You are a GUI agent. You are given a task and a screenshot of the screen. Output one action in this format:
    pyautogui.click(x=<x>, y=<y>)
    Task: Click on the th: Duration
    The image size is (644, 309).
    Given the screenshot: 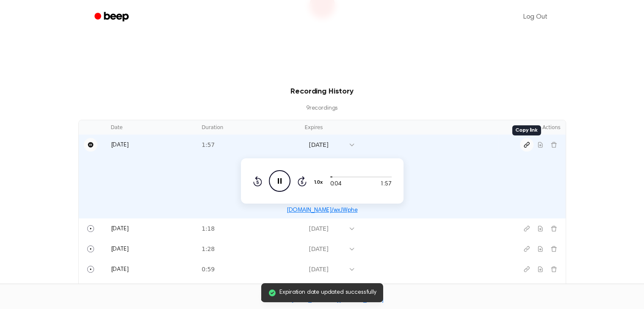 What is the action you would take?
    pyautogui.click(x=248, y=127)
    